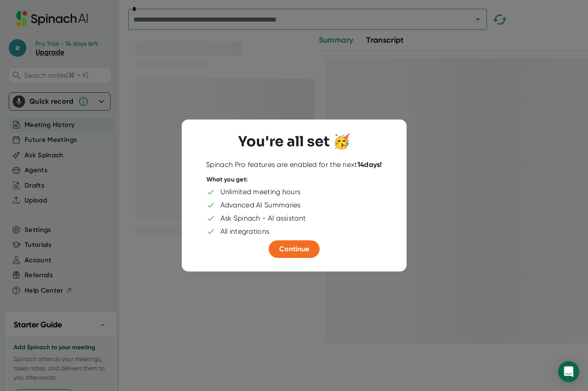 The height and width of the screenshot is (391, 588). I want to click on div: Unlimited meeting hours, so click(260, 192).